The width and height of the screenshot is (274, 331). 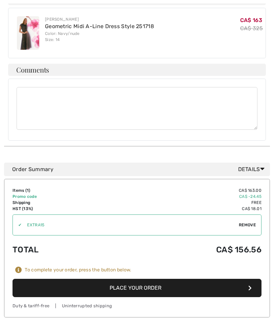 I want to click on img: Geometric Midi A-Line Dress Style 251718, so click(x=28, y=33).